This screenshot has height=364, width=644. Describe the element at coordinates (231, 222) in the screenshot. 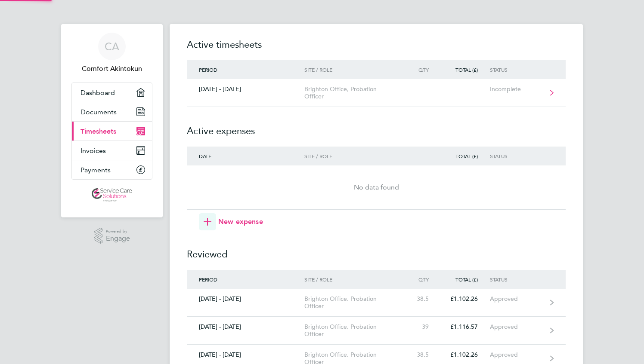

I see `button: New expense` at that location.